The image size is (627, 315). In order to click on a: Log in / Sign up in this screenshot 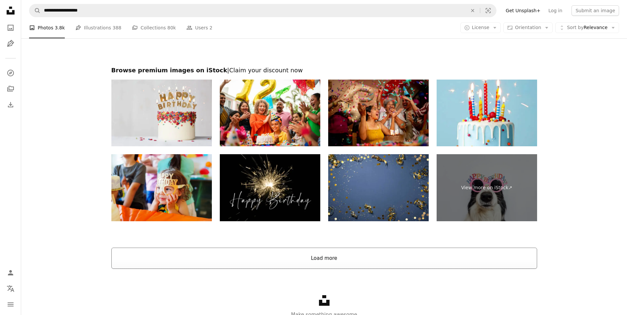, I will do `click(11, 273)`.